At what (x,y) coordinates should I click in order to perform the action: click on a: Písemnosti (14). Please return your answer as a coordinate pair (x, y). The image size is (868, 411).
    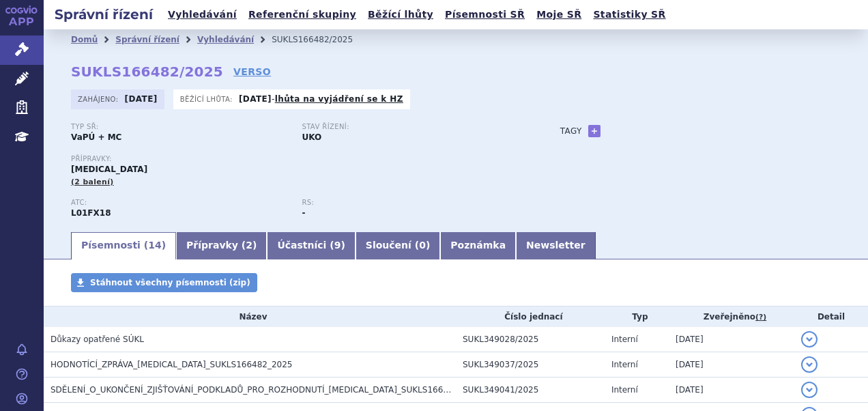
    Looking at the image, I should click on (123, 246).